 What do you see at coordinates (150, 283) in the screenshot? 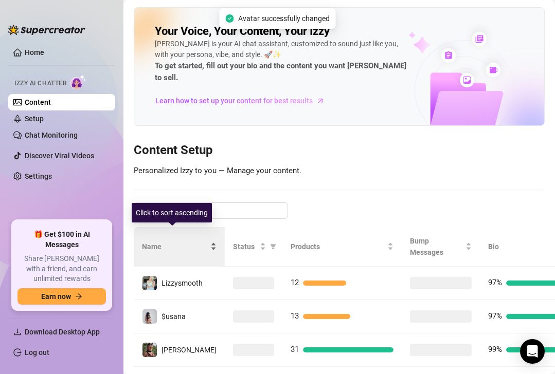
I see `img: Lizzysmooth` at bounding box center [150, 283].